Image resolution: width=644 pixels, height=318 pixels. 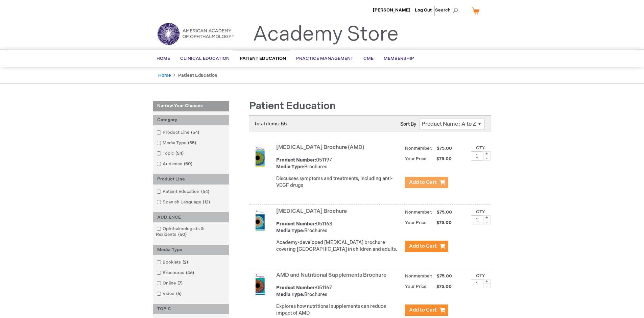 I want to click on a: AMD and Nutritional Supplements Brochure, so click(x=331, y=275).